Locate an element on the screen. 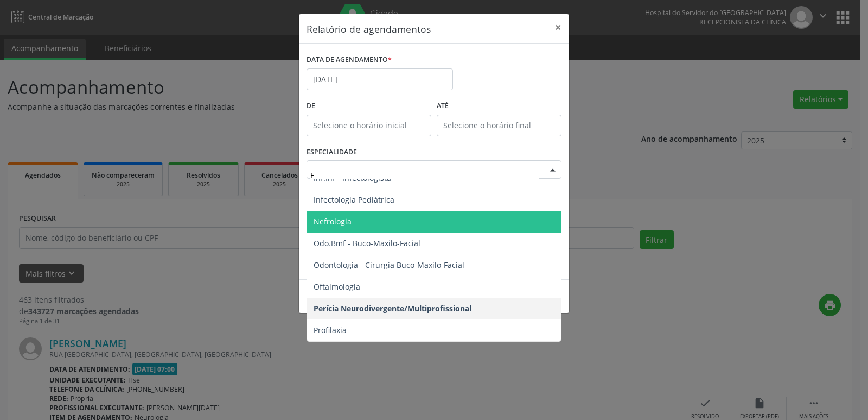 This screenshot has width=868, height=420. span: Perícia Neurodivergente/Multiprofissional is located at coordinates (392, 308).